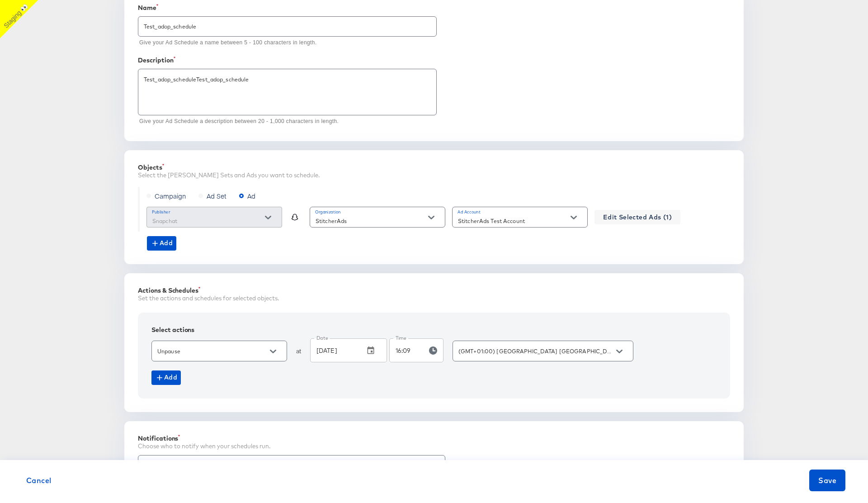 The height and width of the screenshot is (503, 868). Describe the element at coordinates (287, 92) in the screenshot. I see `textarea: Test_adop_scheduleTest_adop_schedule` at that location.